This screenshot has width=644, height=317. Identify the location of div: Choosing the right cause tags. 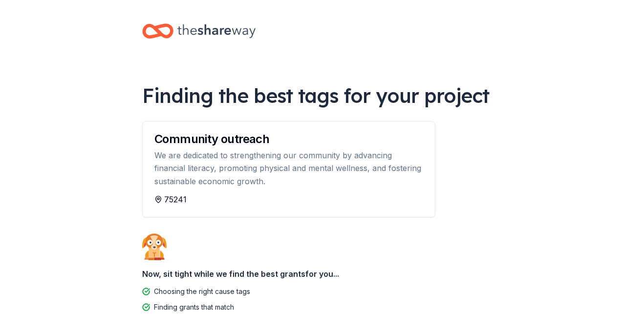
(202, 291).